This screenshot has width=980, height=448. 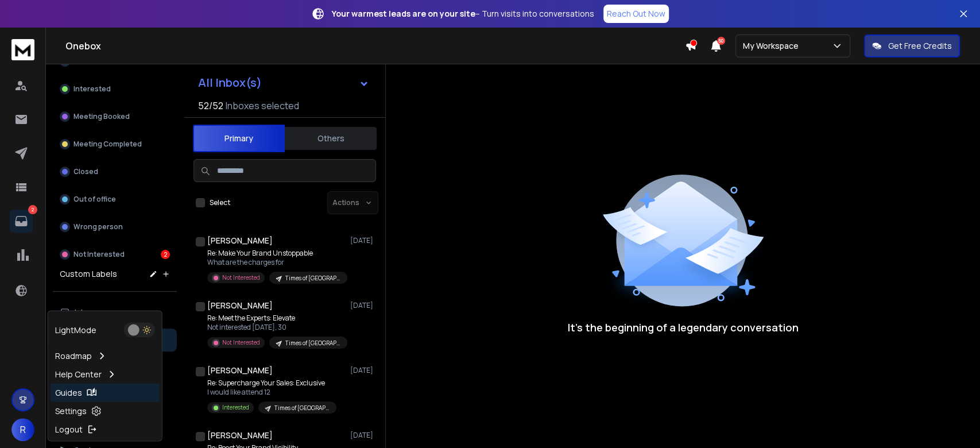 I want to click on h1: Onebox, so click(x=375, y=46).